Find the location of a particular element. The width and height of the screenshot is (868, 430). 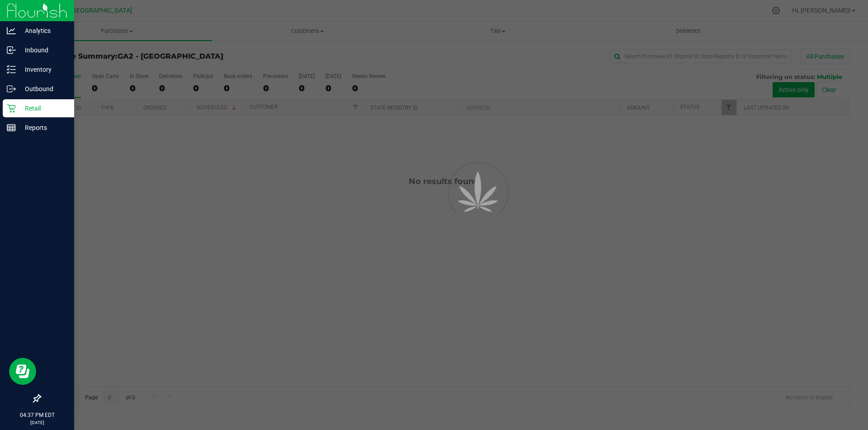

p: Analytics is located at coordinates (43, 31).